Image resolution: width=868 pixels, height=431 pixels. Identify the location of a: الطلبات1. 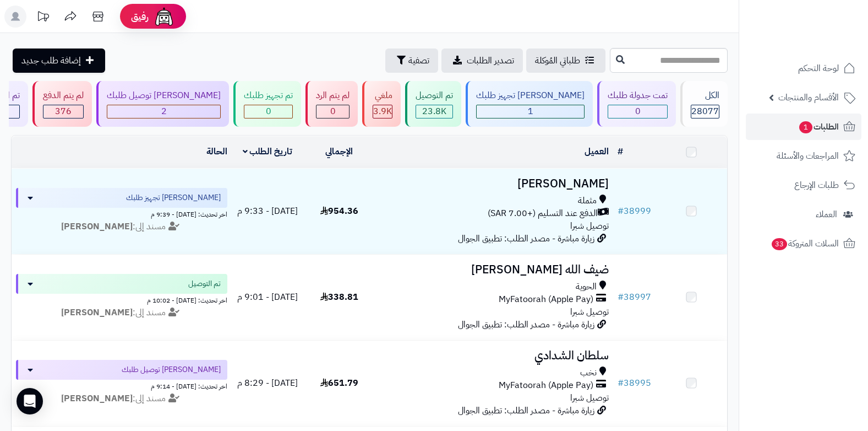
(804, 127).